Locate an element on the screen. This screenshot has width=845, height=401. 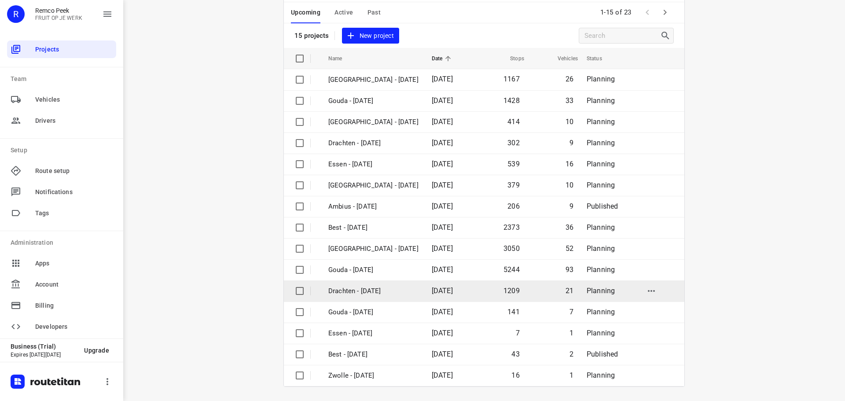
span: Account is located at coordinates (74, 284).